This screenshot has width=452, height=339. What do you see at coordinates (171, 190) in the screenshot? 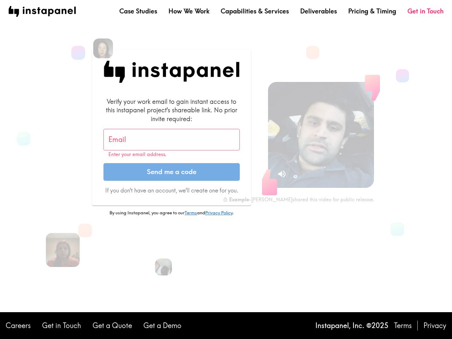
I see `p: If you don't have an account, we'll create one for you.` at bounding box center [171, 190].